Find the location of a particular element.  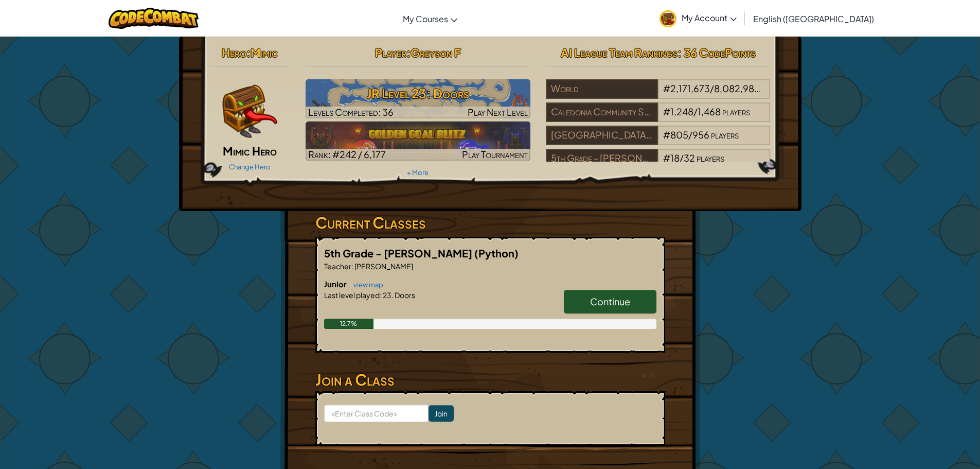

span: Play Tournament is located at coordinates (495, 154).